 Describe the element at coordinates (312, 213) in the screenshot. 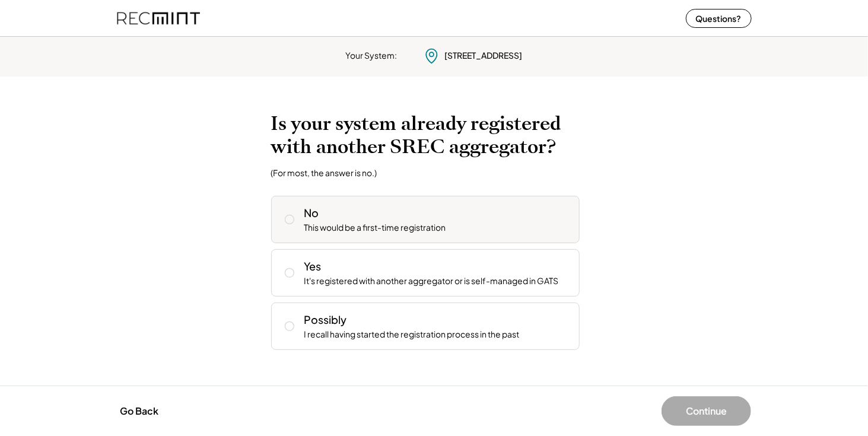

I see `div: No` at that location.